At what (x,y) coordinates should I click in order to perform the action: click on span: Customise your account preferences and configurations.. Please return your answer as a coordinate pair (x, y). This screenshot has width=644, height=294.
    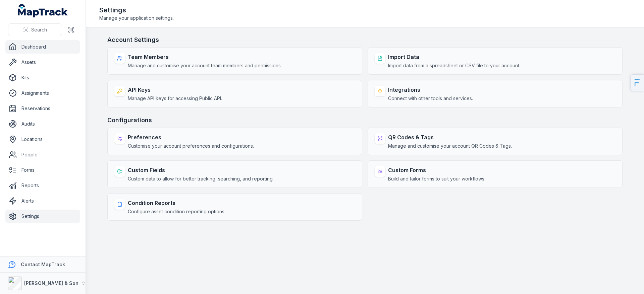
    Looking at the image, I should click on (191, 146).